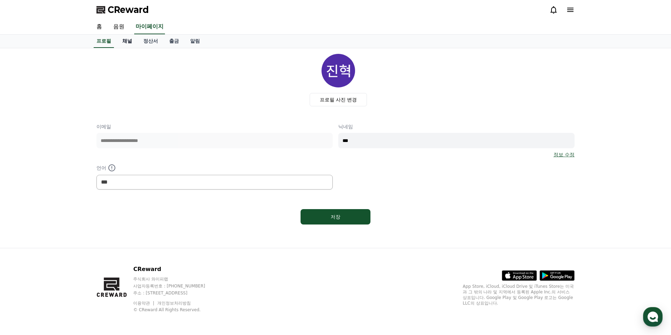 Image resolution: width=671 pixels, height=335 pixels. I want to click on p: © CReward All Rights Reserved., so click(176, 310).